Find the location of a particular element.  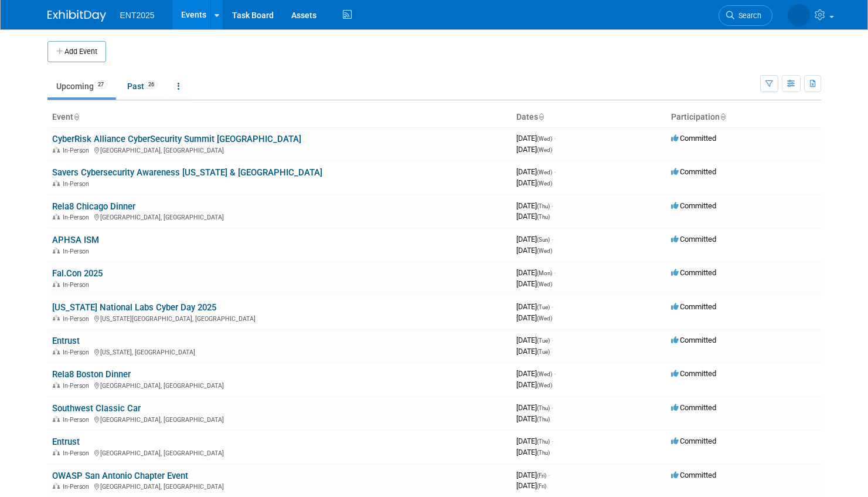

a: APHSA ISM is located at coordinates (75, 240).